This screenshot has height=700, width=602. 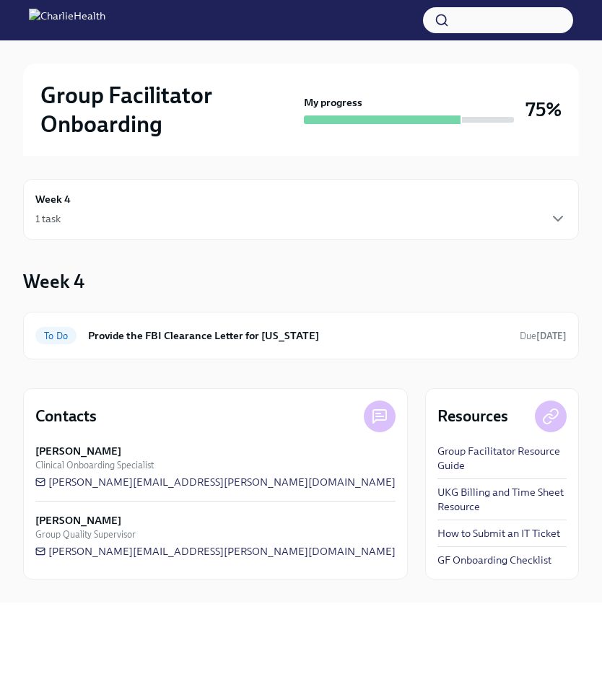 What do you see at coordinates (494, 560) in the screenshot?
I see `a: GF Onboarding Checklist` at bounding box center [494, 560].